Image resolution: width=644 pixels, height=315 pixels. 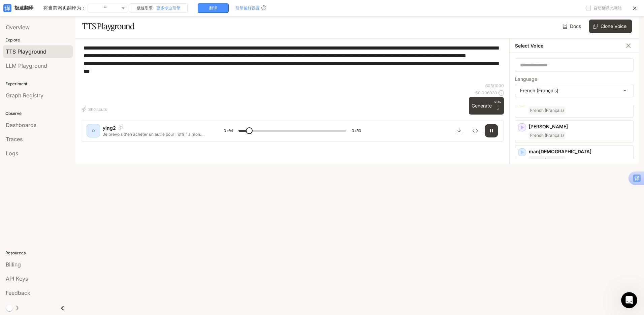 I want to click on p: 603 / 1000, so click(x=495, y=86).